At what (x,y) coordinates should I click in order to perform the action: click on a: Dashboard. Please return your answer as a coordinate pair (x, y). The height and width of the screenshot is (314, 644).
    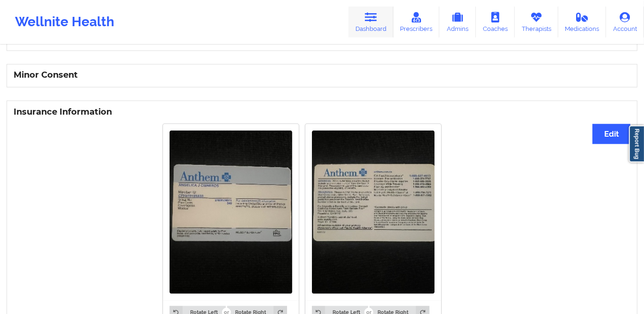
    Looking at the image, I should click on (371, 22).